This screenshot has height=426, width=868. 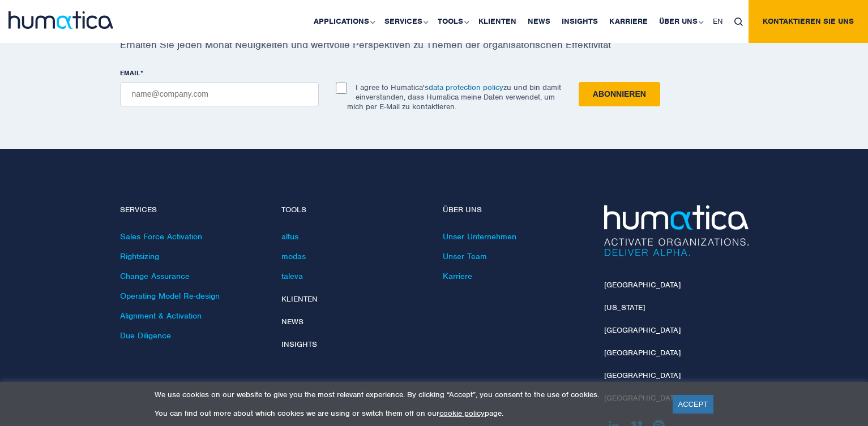 I want to click on img: logo, so click(x=60, y=20).